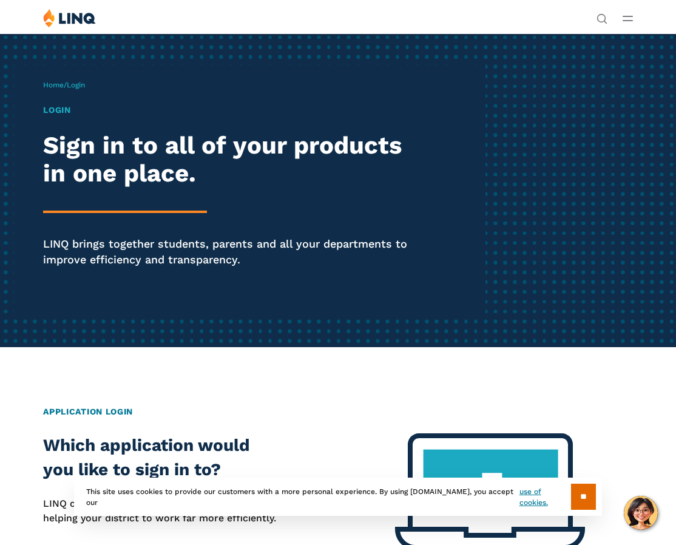 The height and width of the screenshot is (545, 676). What do you see at coordinates (627, 18) in the screenshot?
I see `button: Open Main Menu` at bounding box center [627, 18].